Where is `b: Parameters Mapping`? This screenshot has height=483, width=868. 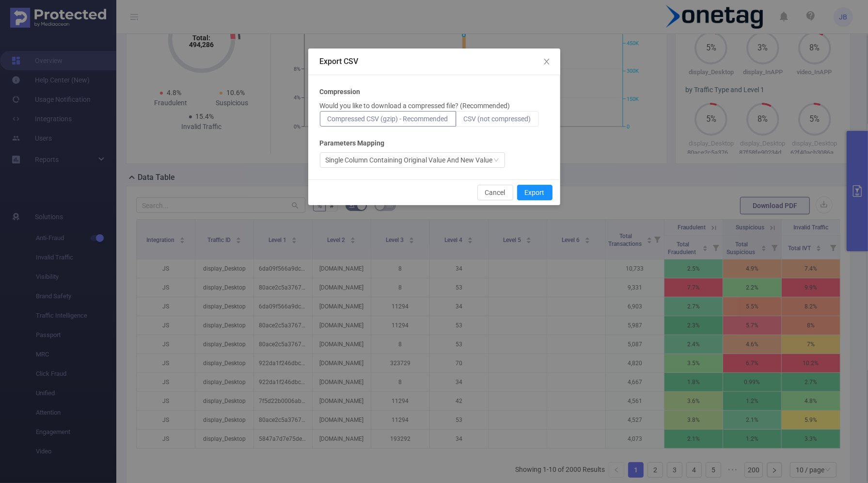 b: Parameters Mapping is located at coordinates (352, 143).